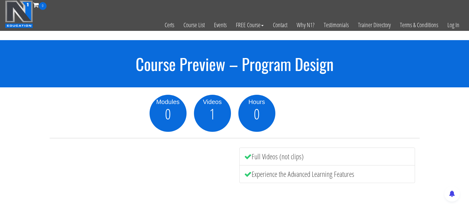  I want to click on a: FREE Course, so click(250, 25).